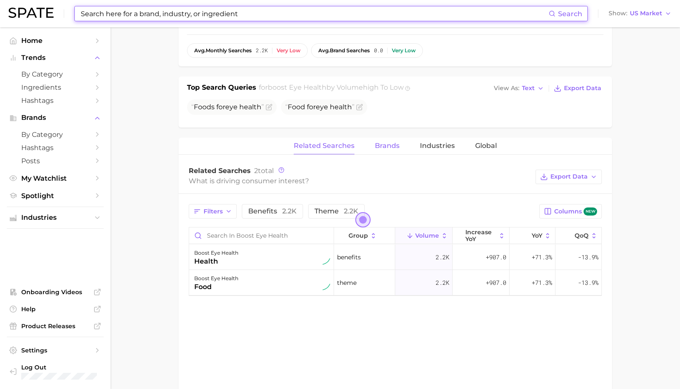  Describe the element at coordinates (55, 100) in the screenshot. I see `a: Hashtags` at that location.